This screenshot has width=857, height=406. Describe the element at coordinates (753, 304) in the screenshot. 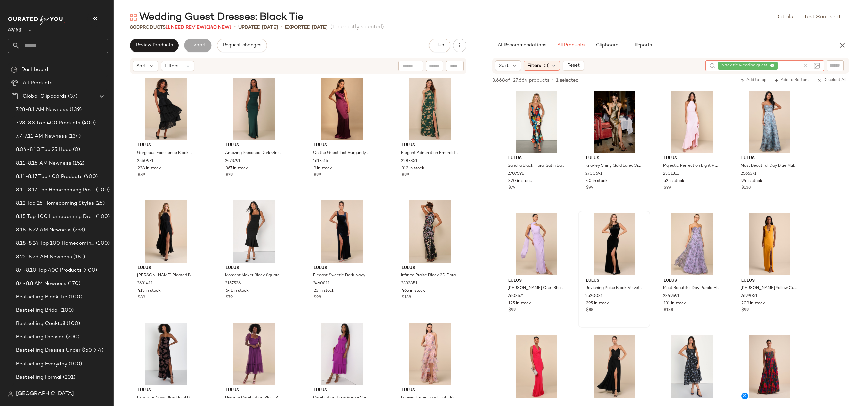

I see `span: 209 in stock` at that location.